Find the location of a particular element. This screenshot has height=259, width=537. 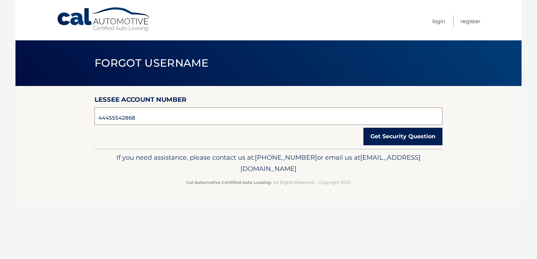

label: Lessee Account Number is located at coordinates (140, 101).